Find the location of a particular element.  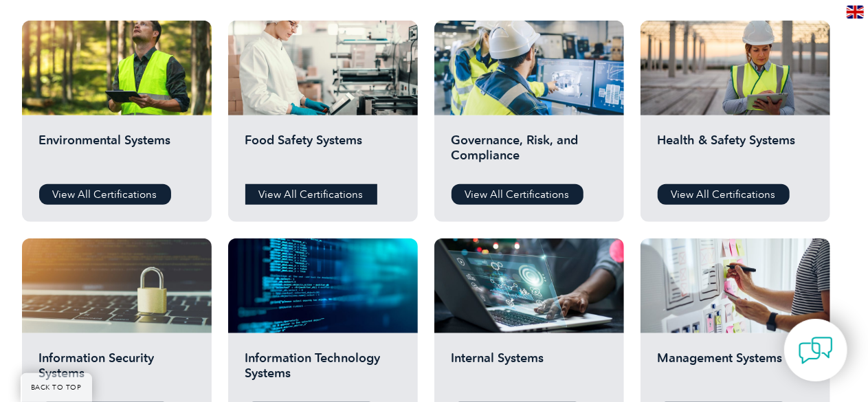

a: BACK TO TOP is located at coordinates (56, 388).